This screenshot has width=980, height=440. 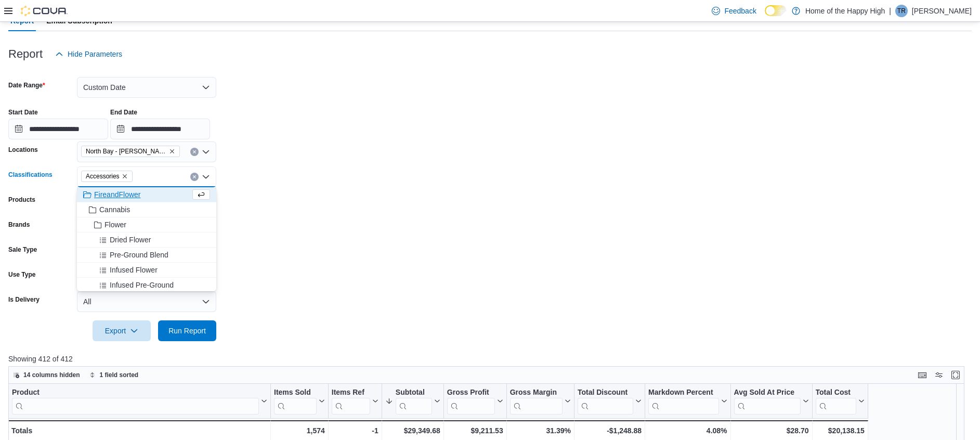 I want to click on label: Date Range, so click(x=26, y=85).